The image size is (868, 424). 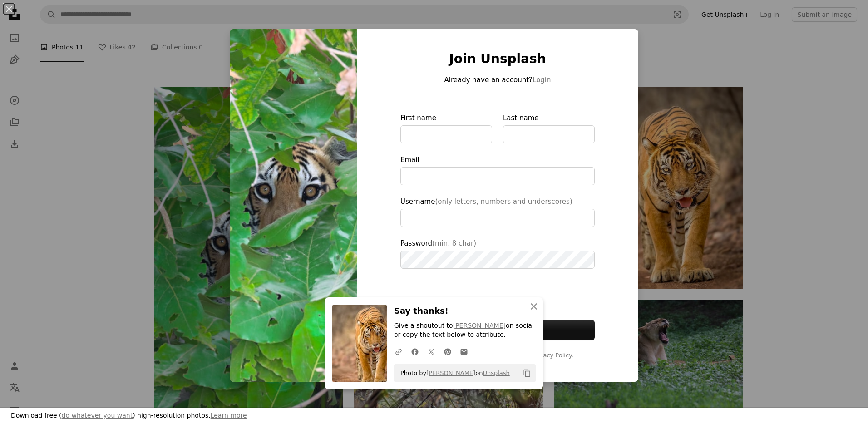 I want to click on button: Copy to clipboard, so click(x=527, y=373).